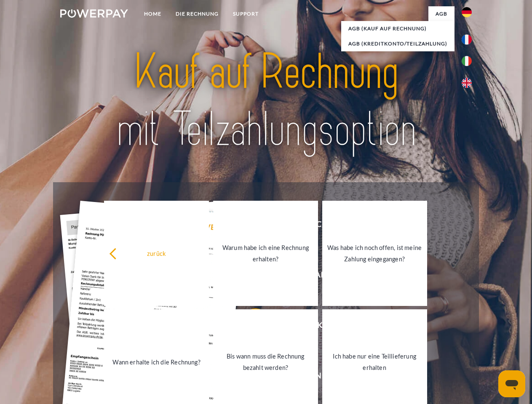  What do you see at coordinates (374, 253) in the screenshot?
I see `div: Was habe ich noch offen, ist meine Zahlung eingegangen?` at bounding box center [374, 253].